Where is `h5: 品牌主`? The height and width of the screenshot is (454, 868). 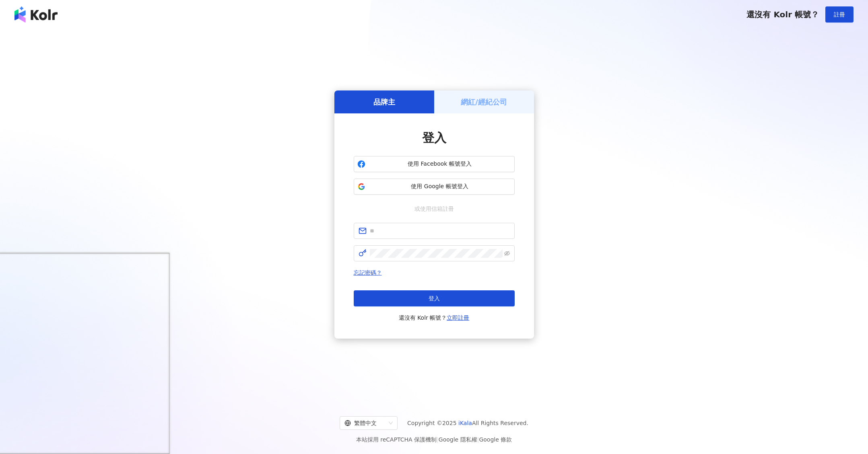 h5: 品牌主 is located at coordinates (384, 102).